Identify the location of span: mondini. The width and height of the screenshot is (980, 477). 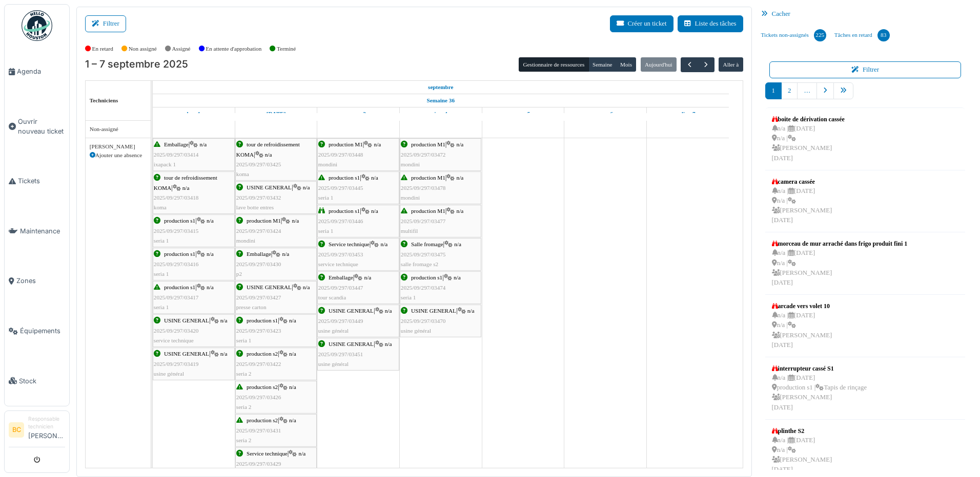
(245, 240).